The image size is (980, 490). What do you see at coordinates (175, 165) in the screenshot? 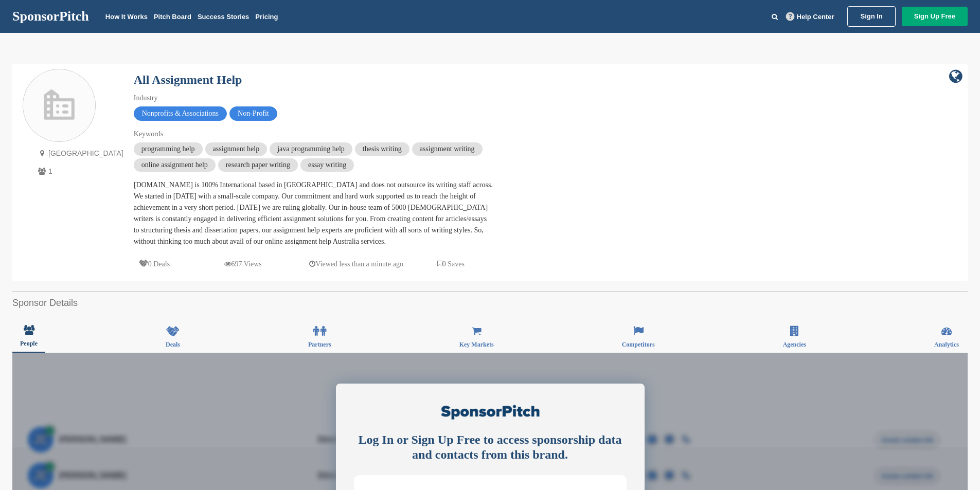
I see `span: online assignment help` at bounding box center [175, 165].